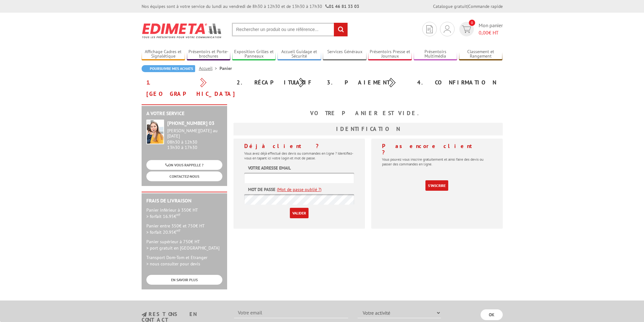 The image size is (644, 322). Describe the element at coordinates (436, 162) in the screenshot. I see `p: Vous pouvez vous inscrire gratuitement et ainsi faire des devis ou passer des commandes en ligne.` at that location.